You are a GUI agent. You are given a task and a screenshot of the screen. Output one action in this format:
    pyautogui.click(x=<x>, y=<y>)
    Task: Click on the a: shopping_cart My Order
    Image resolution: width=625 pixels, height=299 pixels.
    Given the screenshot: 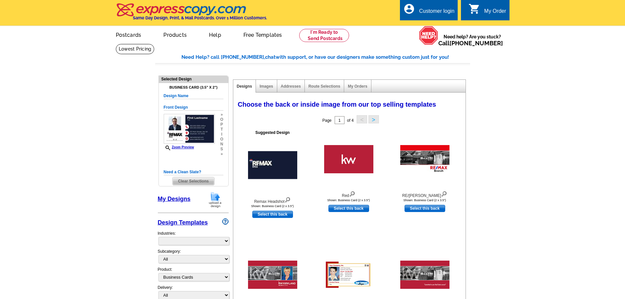 What is the action you would take?
    pyautogui.click(x=487, y=11)
    